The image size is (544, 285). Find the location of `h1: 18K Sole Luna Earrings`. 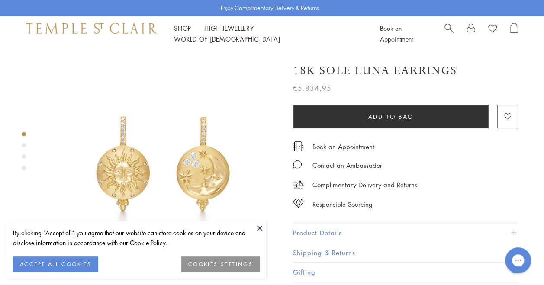

h1: 18K Sole Luna Earrings is located at coordinates (375, 71).